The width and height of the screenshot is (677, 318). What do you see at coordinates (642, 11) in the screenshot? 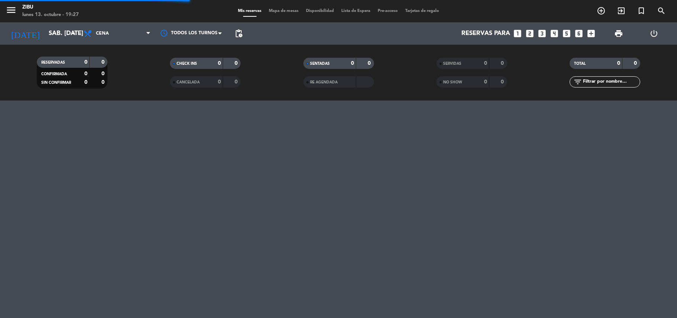
I see `i: turned_in_not` at bounding box center [642, 11].